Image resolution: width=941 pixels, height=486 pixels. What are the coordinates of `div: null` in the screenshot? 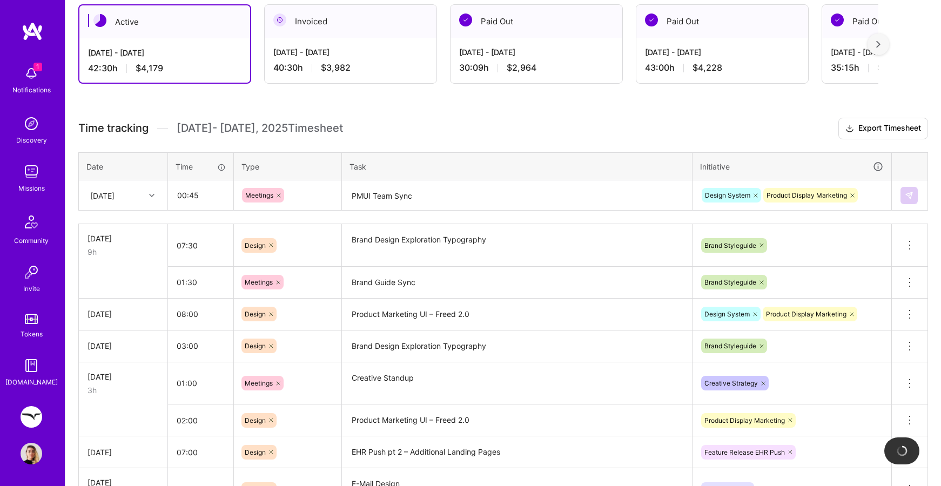 It's located at (910, 196).